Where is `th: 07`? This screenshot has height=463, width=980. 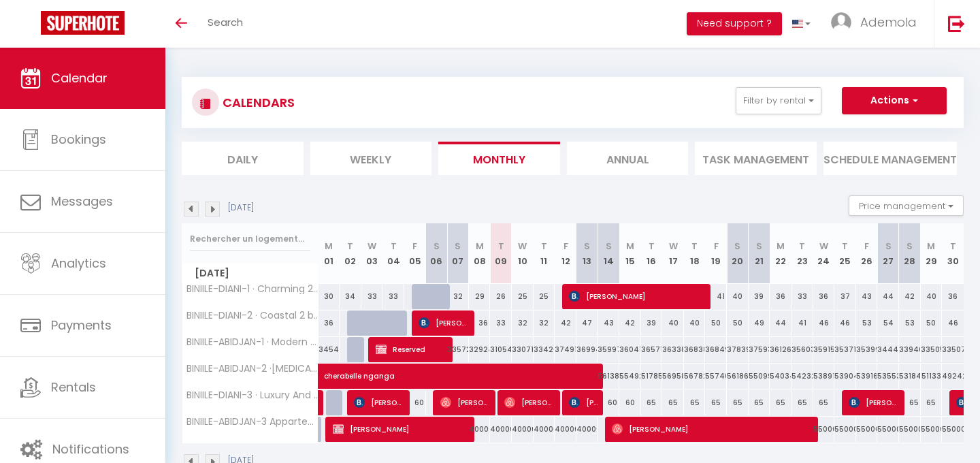
th: 07 is located at coordinates (458, 253).